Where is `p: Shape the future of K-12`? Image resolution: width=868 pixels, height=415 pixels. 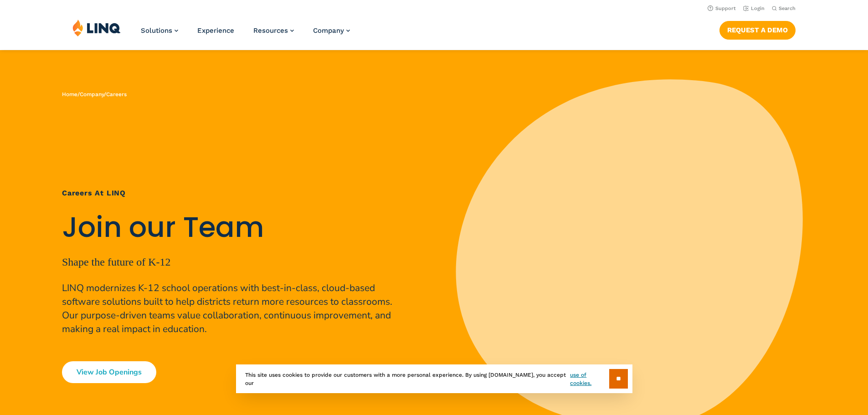 p: Shape the future of K-12 is located at coordinates (230, 262).